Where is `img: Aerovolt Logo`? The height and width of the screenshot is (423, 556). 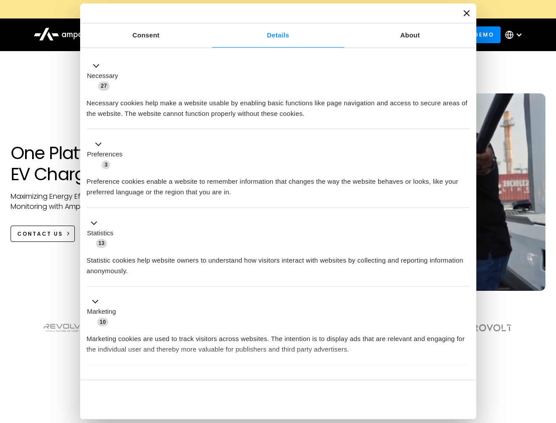
img: Aerovolt Logo is located at coordinates (486, 328).